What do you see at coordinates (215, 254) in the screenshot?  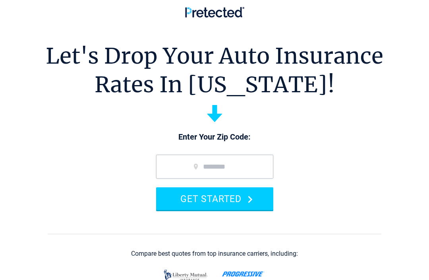 I see `div: Compare best quotes from top insurance carriers, including:` at bounding box center [215, 254].